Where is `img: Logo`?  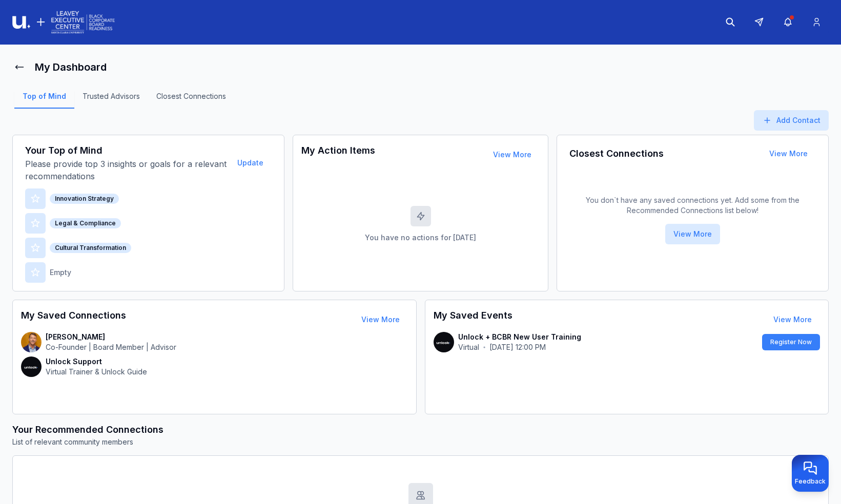 img: Logo is located at coordinates (64, 22).